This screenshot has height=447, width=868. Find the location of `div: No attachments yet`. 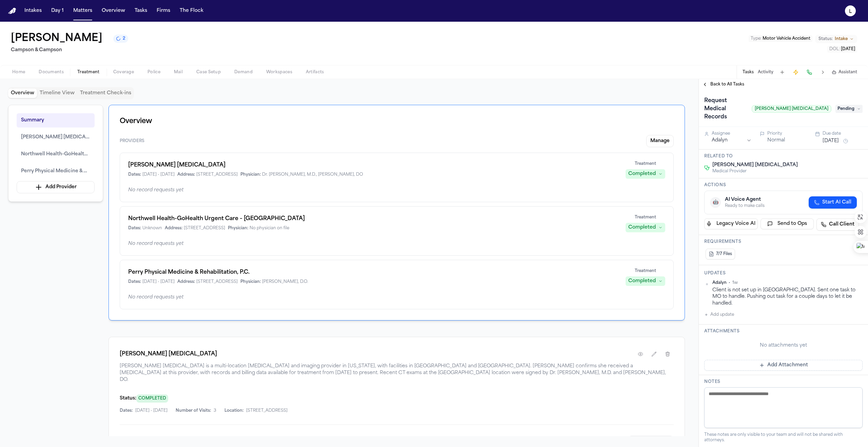

div: No attachments yet is located at coordinates (783, 345).